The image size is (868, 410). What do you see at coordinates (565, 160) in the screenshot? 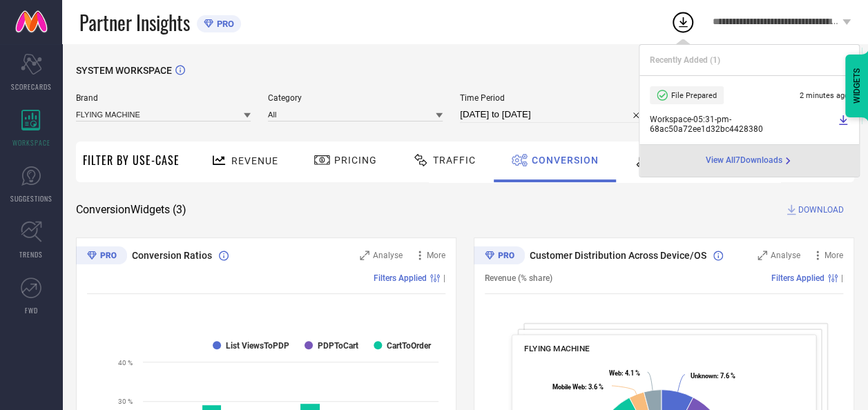
I see `span: Conversion` at bounding box center [565, 160].